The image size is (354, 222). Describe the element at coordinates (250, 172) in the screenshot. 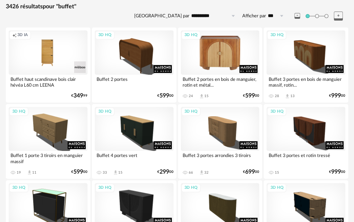

I see `span: 699` at that location.